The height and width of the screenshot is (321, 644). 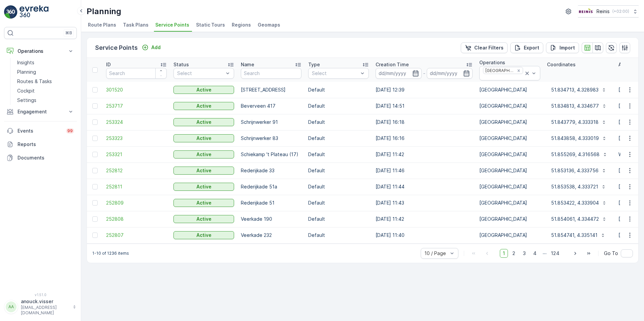 I want to click on p: 99, so click(x=70, y=131).